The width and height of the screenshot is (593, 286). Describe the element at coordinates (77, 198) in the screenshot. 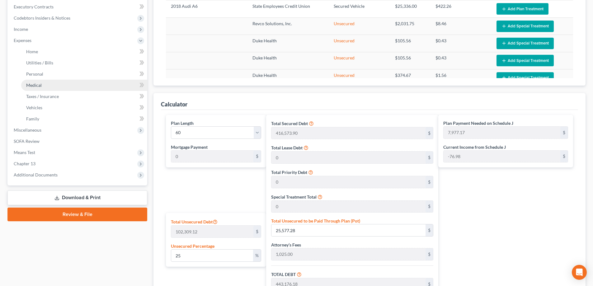

I see `a: Download & Print` at that location.